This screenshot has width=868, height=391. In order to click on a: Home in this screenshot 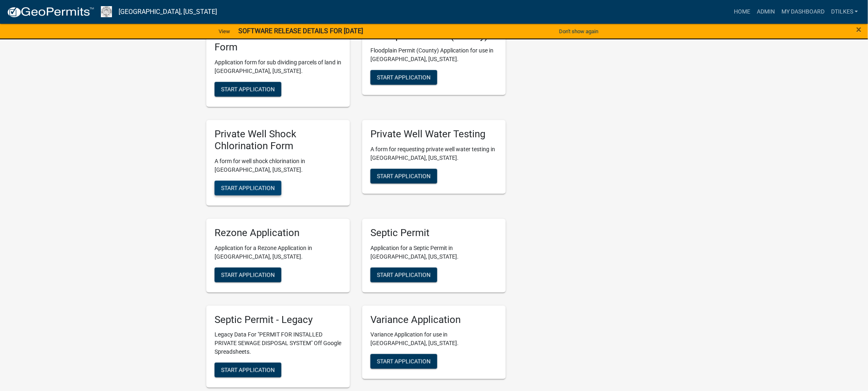, I will do `click(742, 12)`.